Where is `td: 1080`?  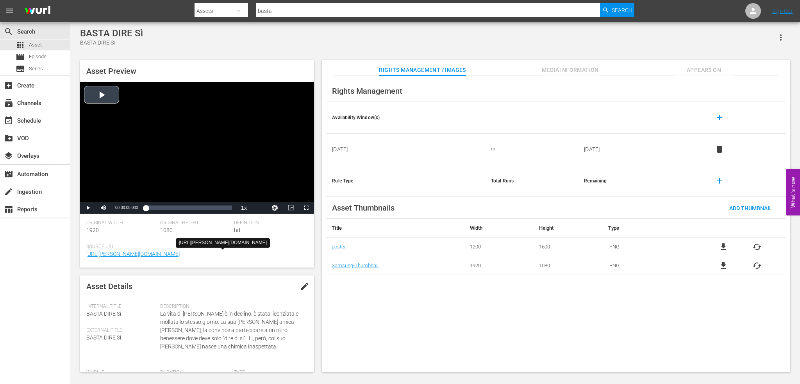 td: 1080 is located at coordinates (567, 266).